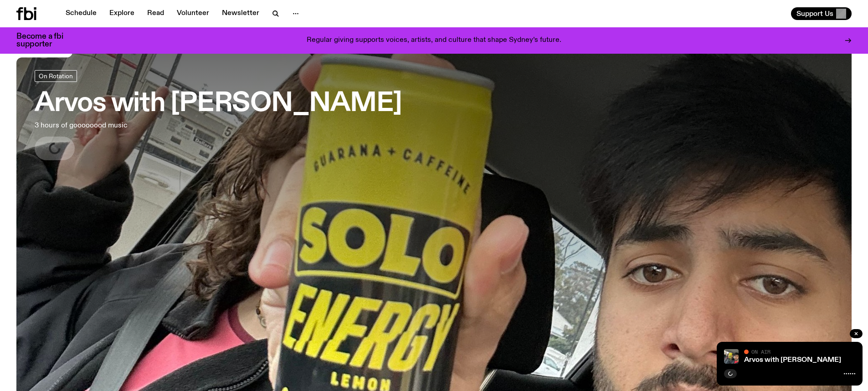 The width and height of the screenshot is (868, 391). What do you see at coordinates (46, 41) in the screenshot?
I see `h3: Become a fbi supporter` at bounding box center [46, 41].